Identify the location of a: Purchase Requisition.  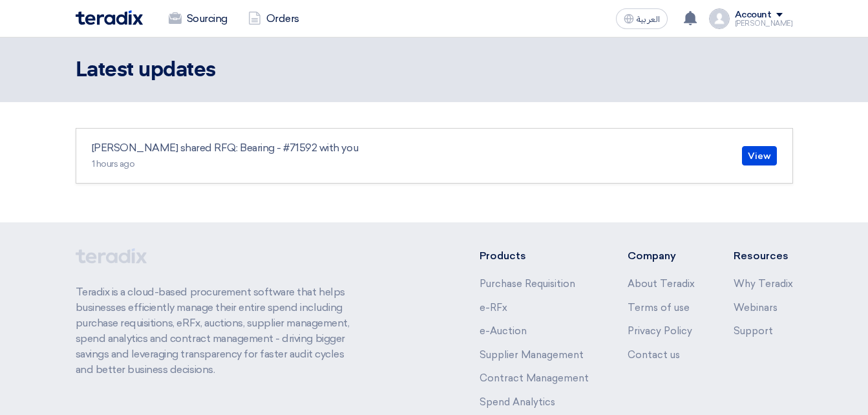
(528, 284).